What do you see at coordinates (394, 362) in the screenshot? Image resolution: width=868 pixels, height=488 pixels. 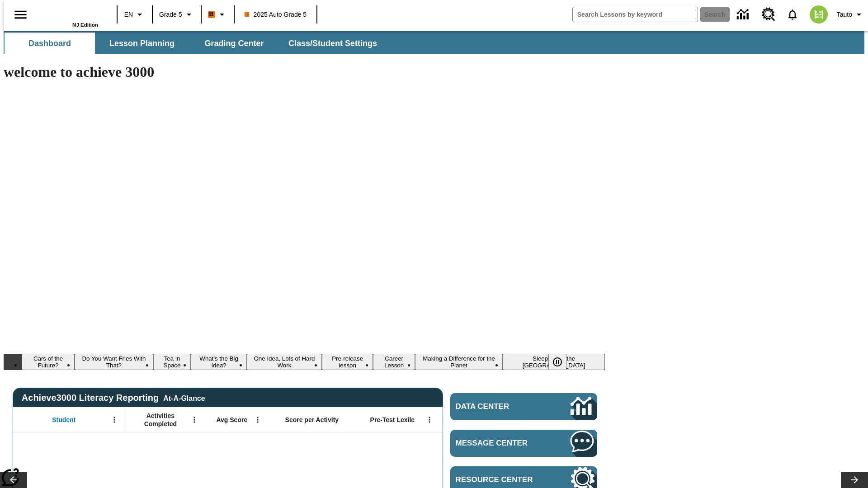 I see `button: Slide 7 Career Lesson` at bounding box center [394, 362].